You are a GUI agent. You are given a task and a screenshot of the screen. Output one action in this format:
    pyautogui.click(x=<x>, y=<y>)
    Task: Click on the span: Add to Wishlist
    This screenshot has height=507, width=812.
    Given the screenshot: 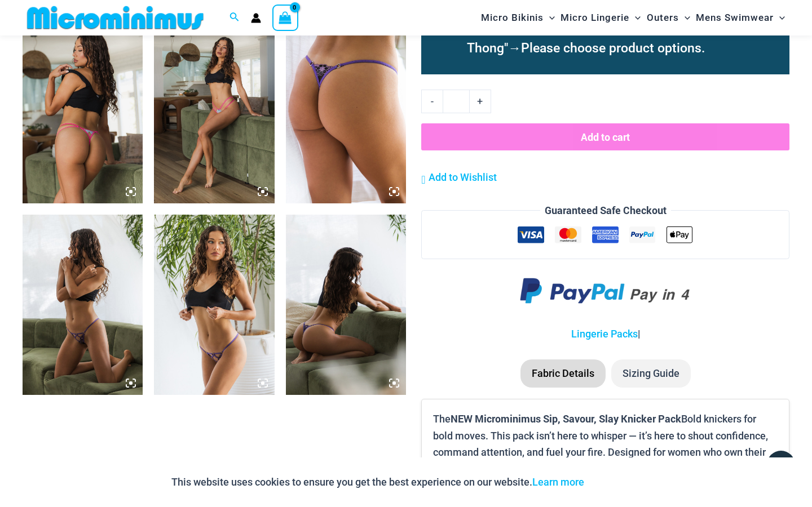 What is the action you would take?
    pyautogui.click(x=462, y=177)
    